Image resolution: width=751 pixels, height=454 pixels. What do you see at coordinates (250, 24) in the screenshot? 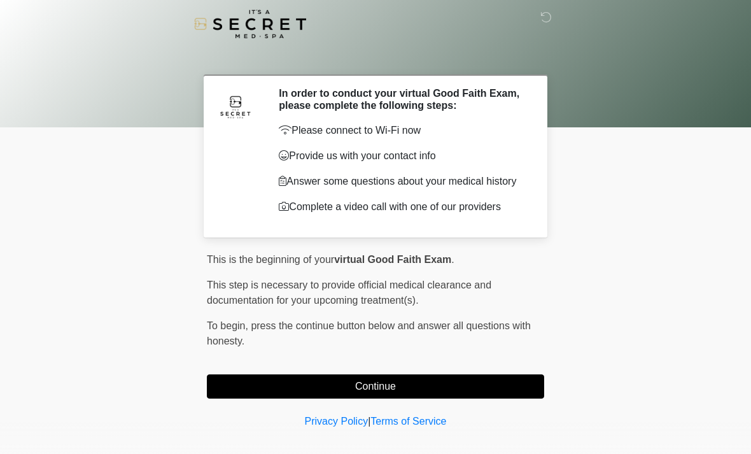
I see `img: It's A Secret Med Spa Logo` at bounding box center [250, 24].